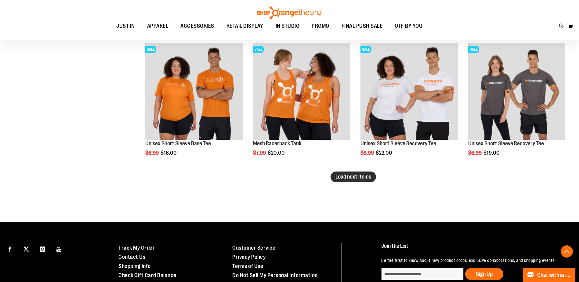  I want to click on a: Shopping Info, so click(135, 266).